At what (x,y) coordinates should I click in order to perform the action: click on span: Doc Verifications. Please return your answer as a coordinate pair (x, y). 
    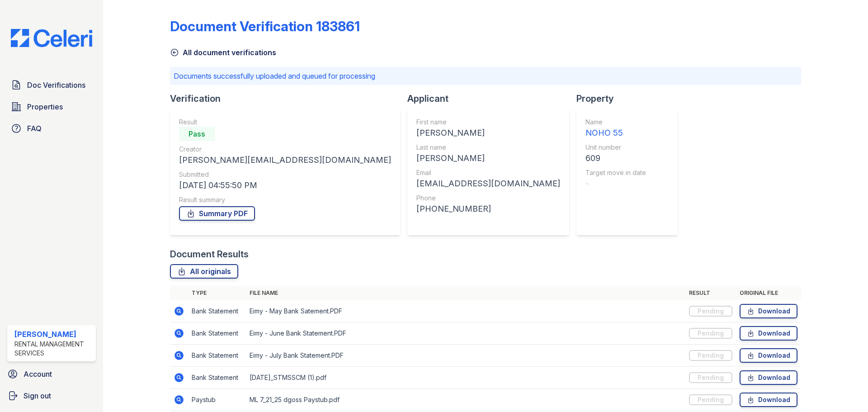
    Looking at the image, I should click on (56, 85).